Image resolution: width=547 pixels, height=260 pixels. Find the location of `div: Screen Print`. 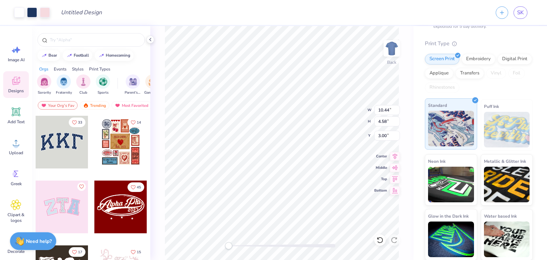

div: Screen Print is located at coordinates (442, 59).